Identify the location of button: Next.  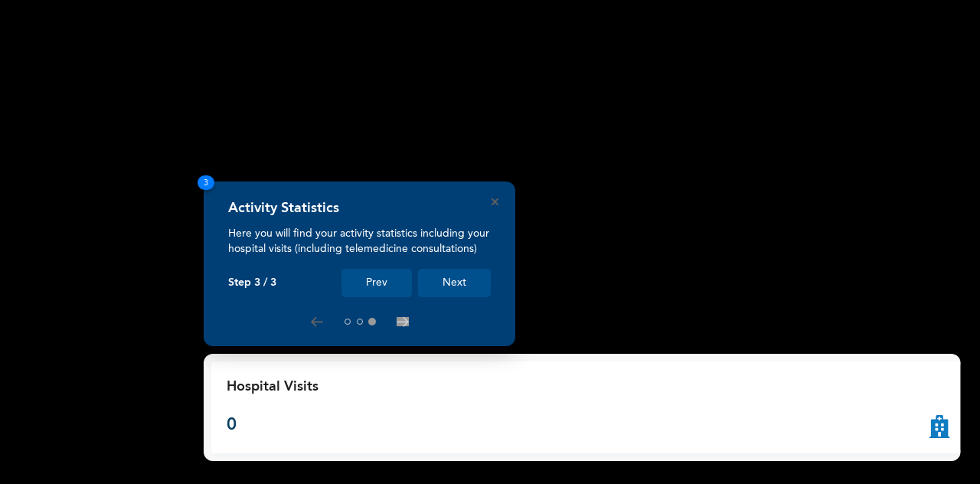
(454, 282).